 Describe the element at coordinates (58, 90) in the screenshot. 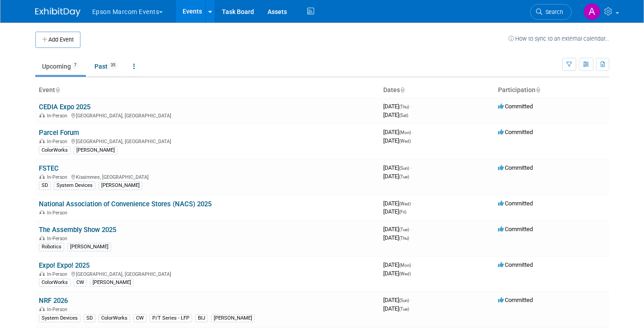

I see `a: Sort by Event Name` at that location.